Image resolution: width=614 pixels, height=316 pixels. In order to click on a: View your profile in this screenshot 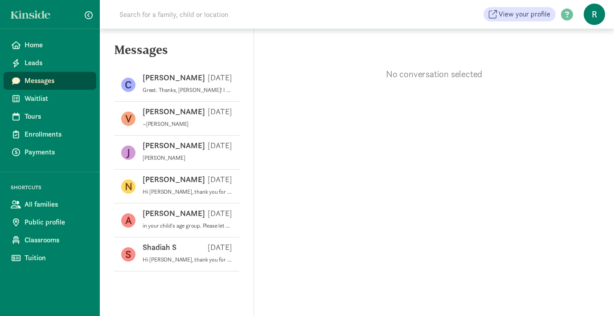, I will do `click(520, 14)`.